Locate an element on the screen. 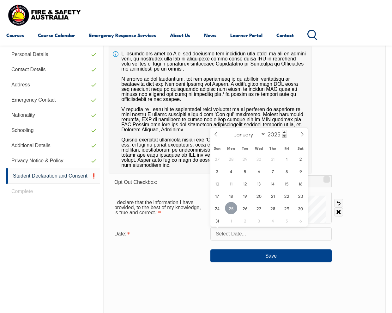 The height and width of the screenshot is (313, 392). a: Contact is located at coordinates (285, 35).